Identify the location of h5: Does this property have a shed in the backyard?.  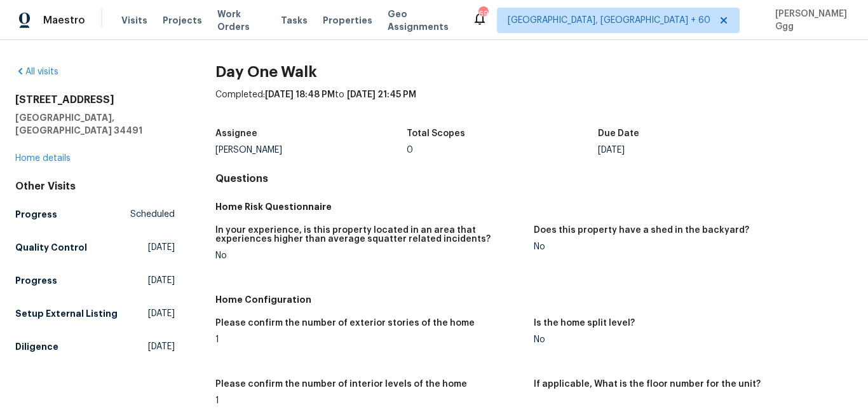
(641, 230).